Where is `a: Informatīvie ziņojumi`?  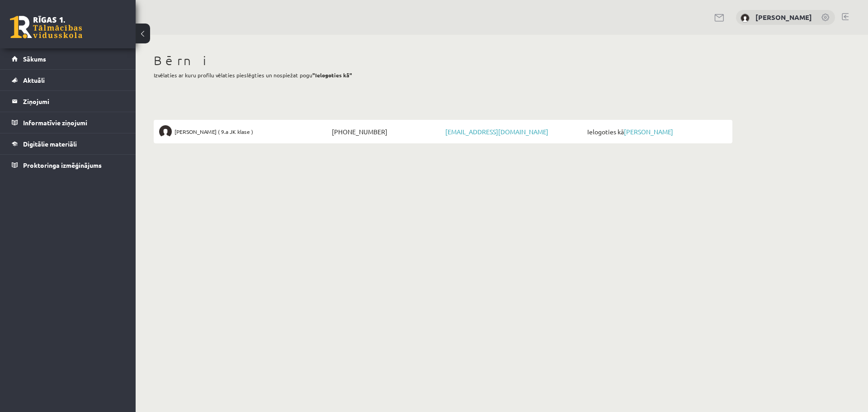
a: Informatīvie ziņojumi is located at coordinates (68, 123).